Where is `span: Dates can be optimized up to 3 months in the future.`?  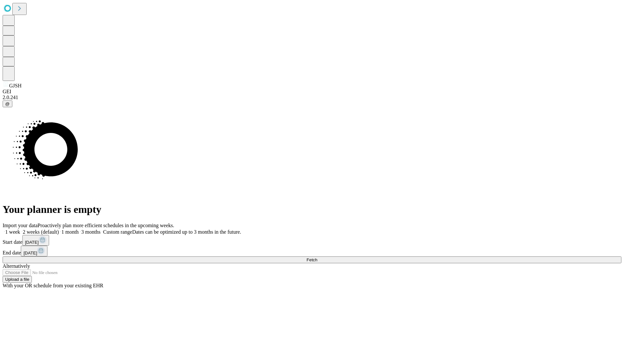 span: Dates can be optimized up to 3 months in the future. is located at coordinates (187, 232).